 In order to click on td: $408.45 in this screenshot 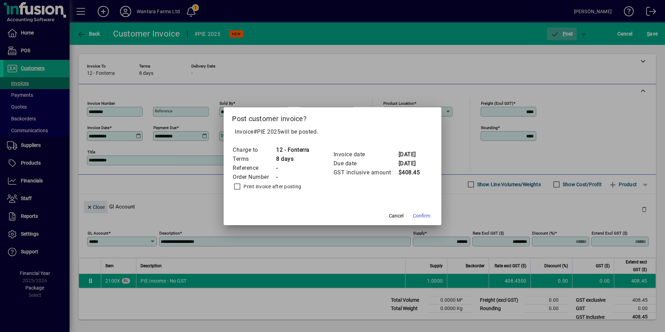, I will do `click(412, 173)`.